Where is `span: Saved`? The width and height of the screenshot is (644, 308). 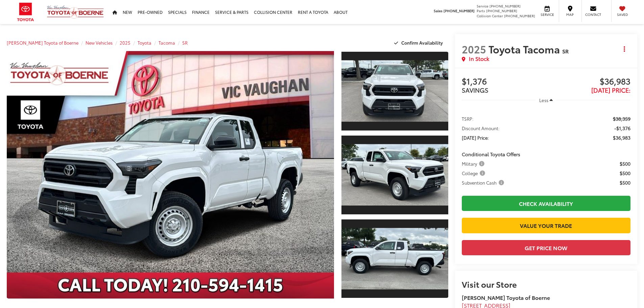 span: Saved is located at coordinates (622, 15).